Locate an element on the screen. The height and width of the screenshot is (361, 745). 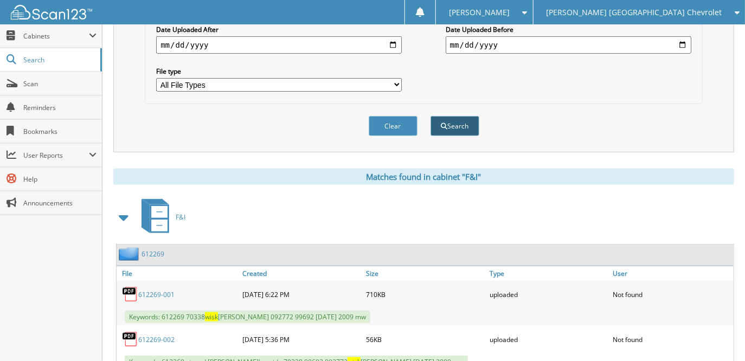
span: Bookmarks is located at coordinates (60, 131).